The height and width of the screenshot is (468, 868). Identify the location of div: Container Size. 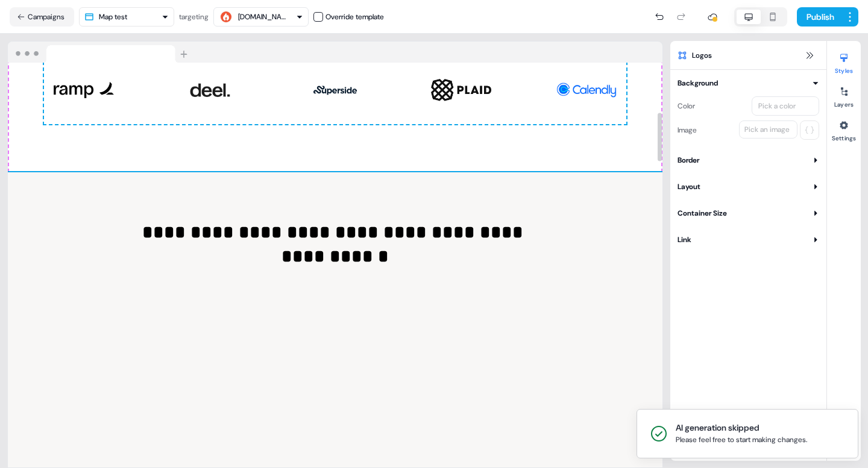
(703, 213).